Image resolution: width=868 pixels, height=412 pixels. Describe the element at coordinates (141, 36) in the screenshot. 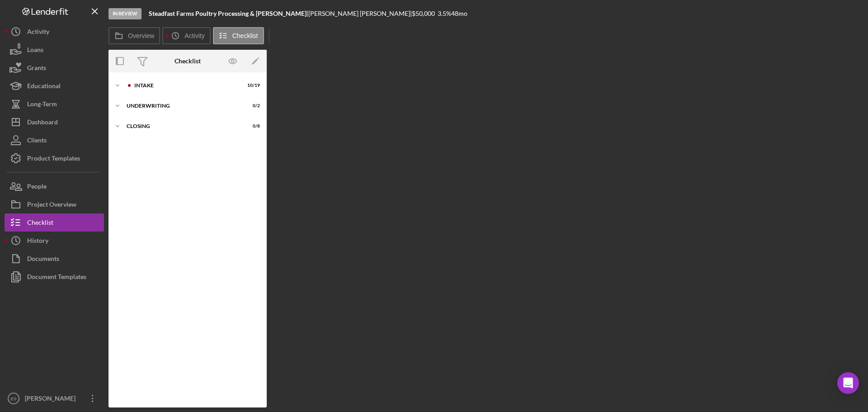

I see `label: Overview` at that location.